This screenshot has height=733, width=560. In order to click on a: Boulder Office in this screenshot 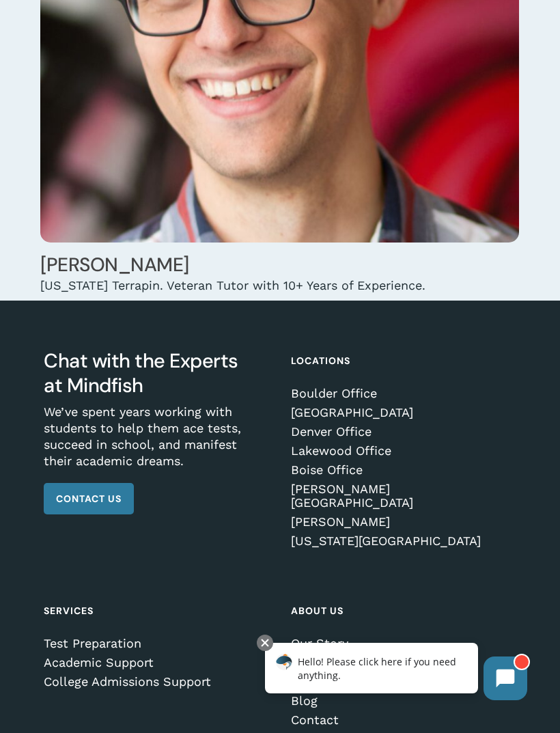, I will do `click(399, 394)`.